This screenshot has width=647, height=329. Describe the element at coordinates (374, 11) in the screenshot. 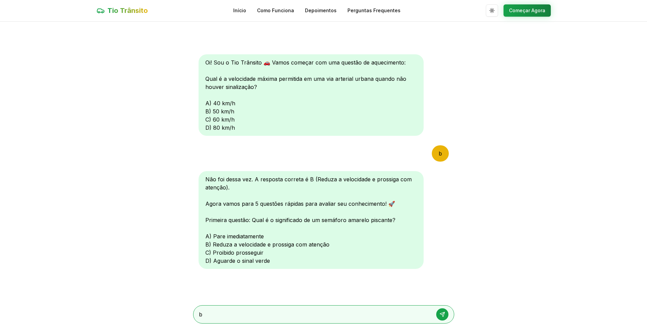

I see `a: Perguntas Frequentes` at that location.